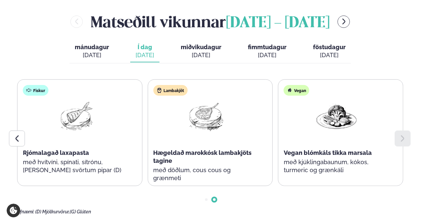 This screenshot has height=224, width=421. I want to click on span: Go to slide 1, so click(206, 200).